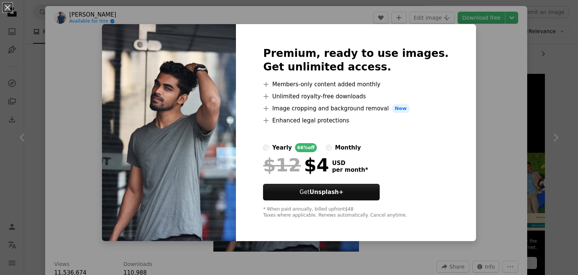 Image resolution: width=578 pixels, height=275 pixels. Describe the element at coordinates (296, 165) in the screenshot. I see `div: $4` at that location.